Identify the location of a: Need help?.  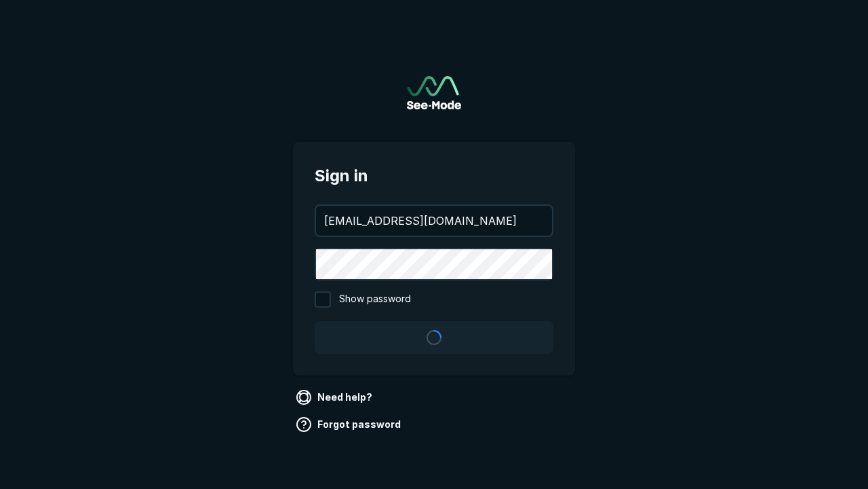
(335, 397).